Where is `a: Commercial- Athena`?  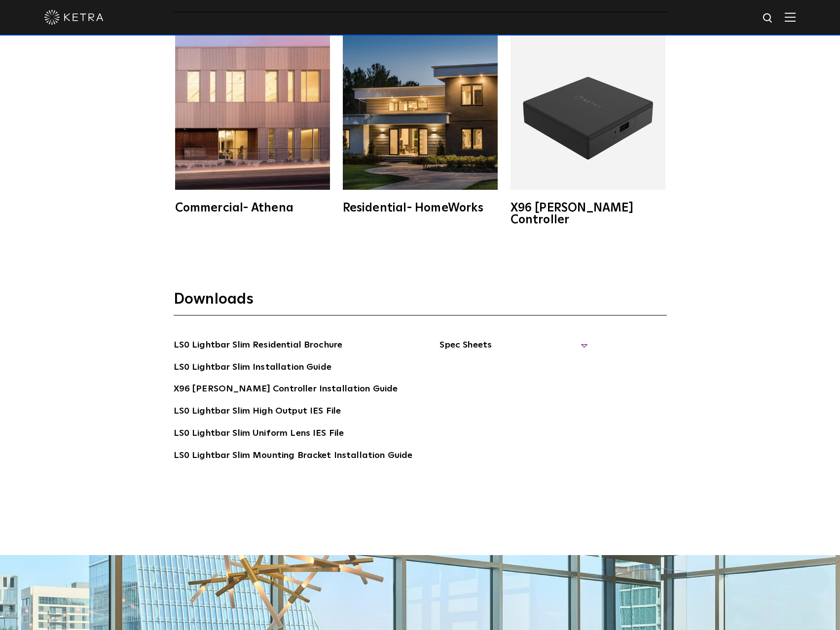 a: Commercial- Athena is located at coordinates (252, 125).